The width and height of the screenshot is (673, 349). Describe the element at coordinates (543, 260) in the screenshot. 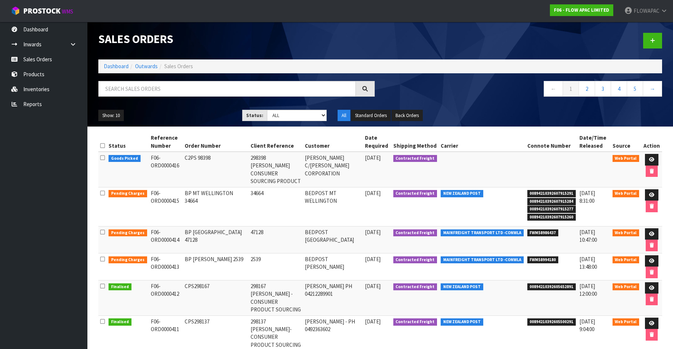

I see `span: FWM58994180` at that location.